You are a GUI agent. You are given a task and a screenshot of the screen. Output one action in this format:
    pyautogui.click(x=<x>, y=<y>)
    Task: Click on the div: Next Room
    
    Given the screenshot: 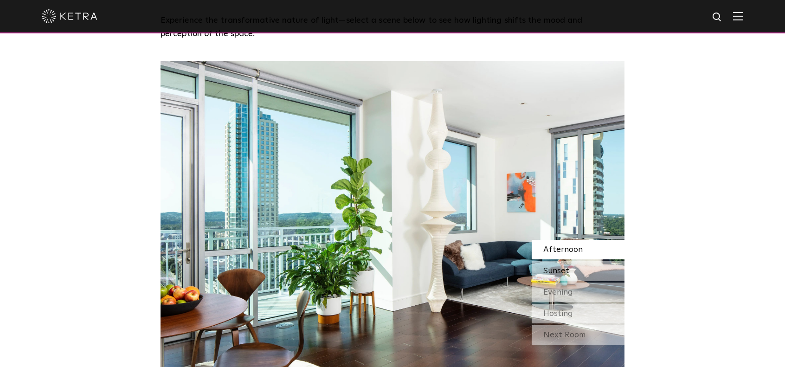 What is the action you would take?
    pyautogui.click(x=578, y=335)
    